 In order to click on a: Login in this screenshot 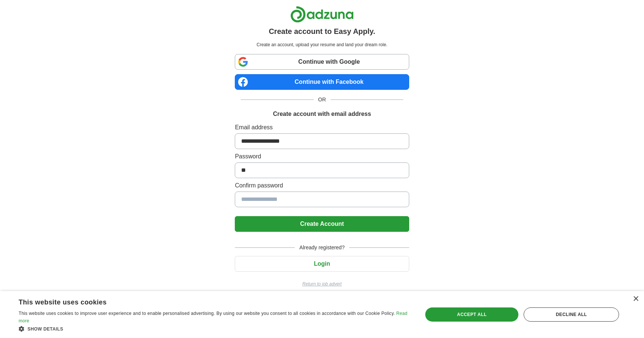, I will do `click(321, 263)`.